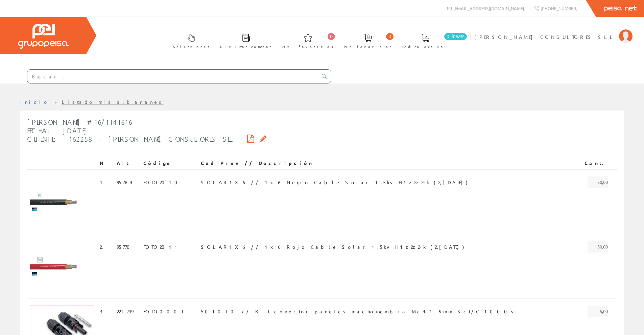 The height and width of the screenshot is (335, 644). What do you see at coordinates (387, 163) in the screenshot?
I see `th: Cod Prov // Descripción` at bounding box center [387, 163].